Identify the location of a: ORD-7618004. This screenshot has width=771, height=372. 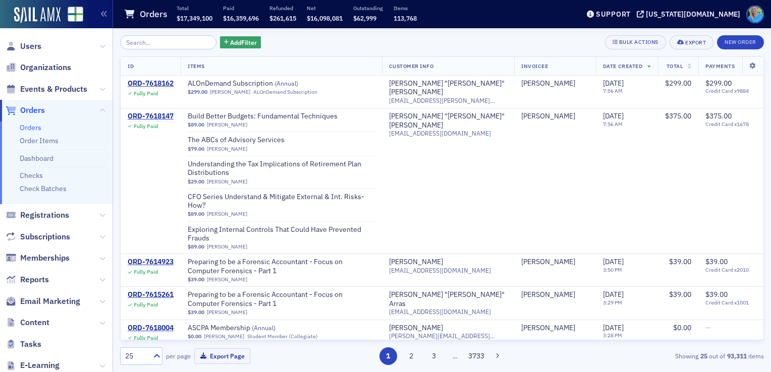
(150, 328).